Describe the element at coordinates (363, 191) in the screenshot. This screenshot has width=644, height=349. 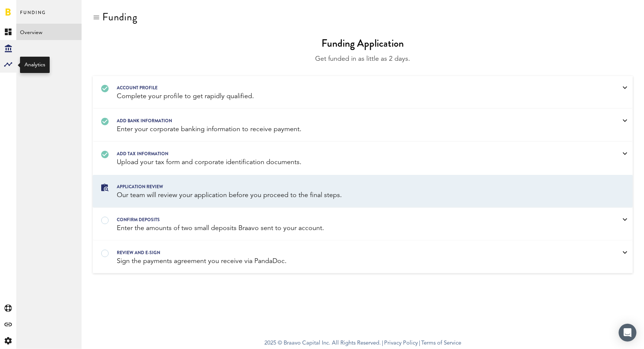
I see `a: Application review Our team will review your application before you proceed to the final steps.` at that location.